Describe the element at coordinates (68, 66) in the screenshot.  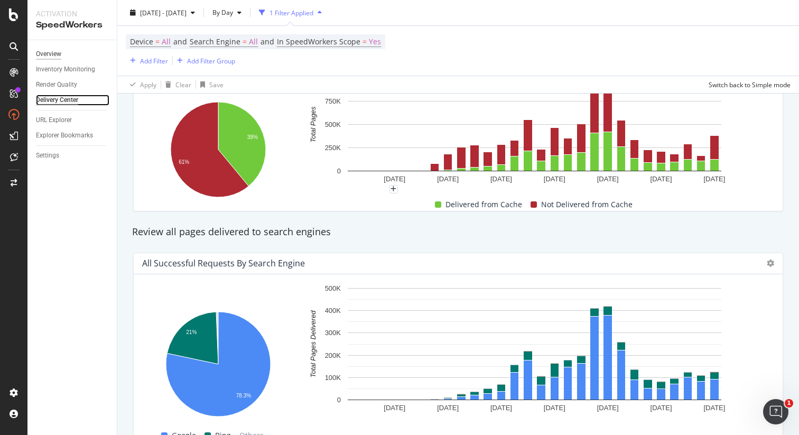
I see `div: Domain Overview` at that location.